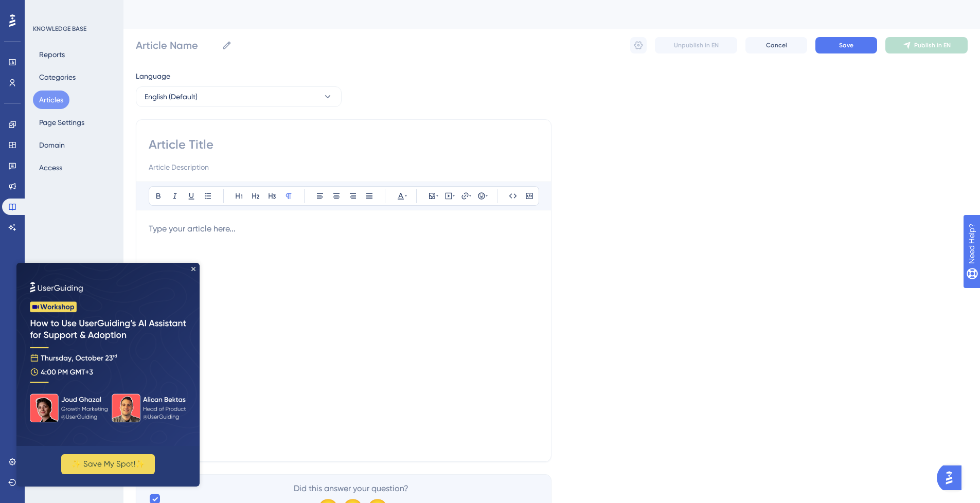 This screenshot has height=503, width=980. Describe the element at coordinates (927, 45) in the screenshot. I see `button: Publish in EN` at that location.